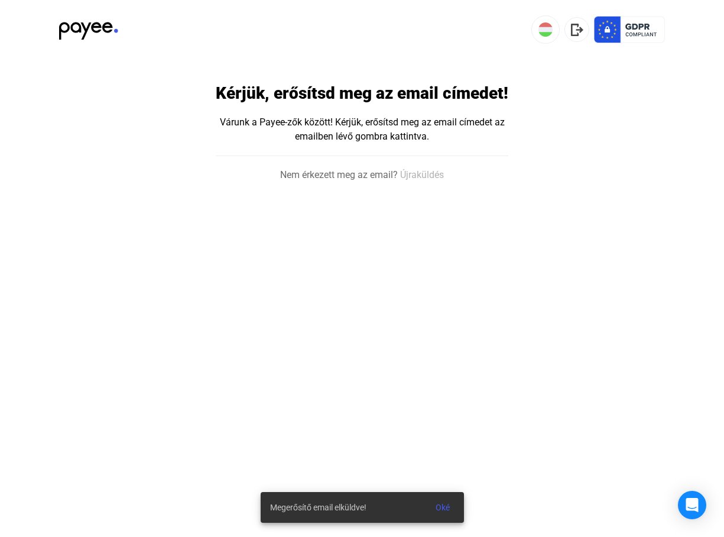 The width and height of the screenshot is (724, 537). What do you see at coordinates (577, 30) in the screenshot?
I see `button: kijelentkezés-szürke` at bounding box center [577, 30].